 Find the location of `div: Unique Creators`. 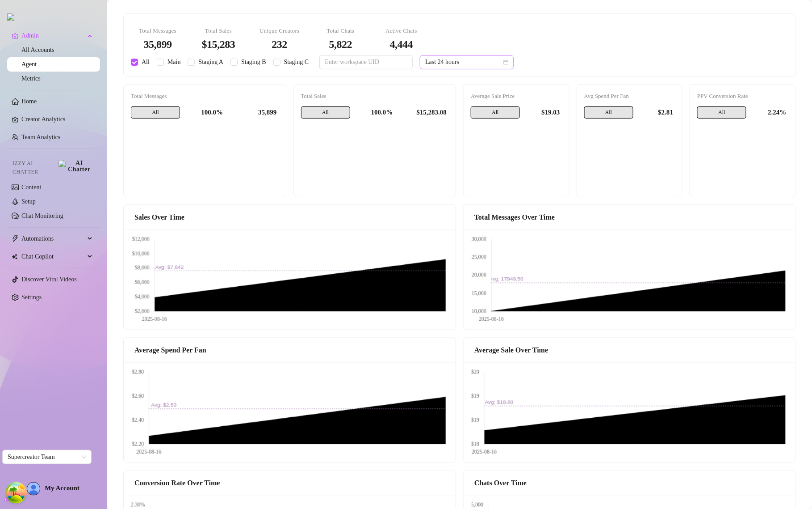

div: Unique Creators is located at coordinates (279, 31).